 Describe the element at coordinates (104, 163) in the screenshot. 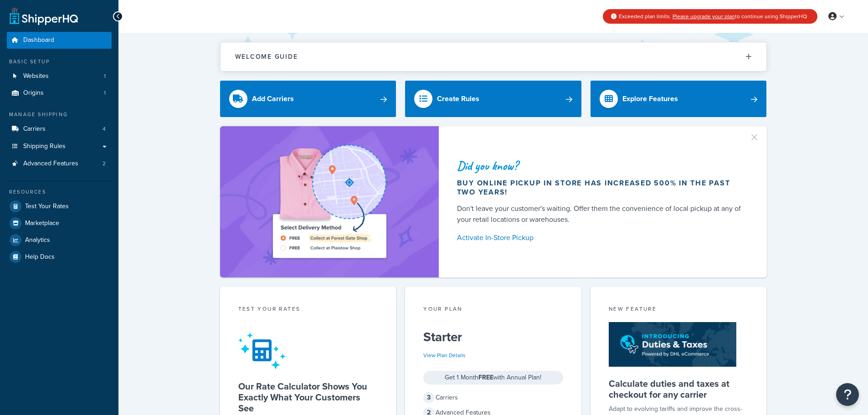

I see `span: 2` at that location.